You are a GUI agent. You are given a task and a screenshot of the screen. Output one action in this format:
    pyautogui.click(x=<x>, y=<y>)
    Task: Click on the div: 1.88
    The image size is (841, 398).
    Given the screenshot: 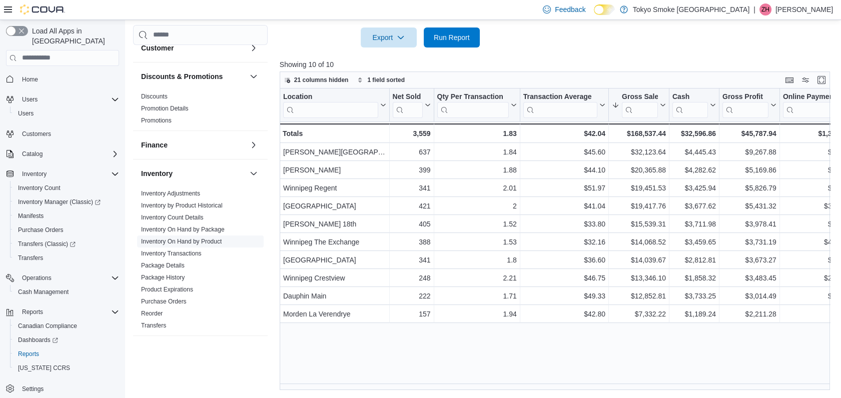 What is the action you would take?
    pyautogui.click(x=477, y=170)
    